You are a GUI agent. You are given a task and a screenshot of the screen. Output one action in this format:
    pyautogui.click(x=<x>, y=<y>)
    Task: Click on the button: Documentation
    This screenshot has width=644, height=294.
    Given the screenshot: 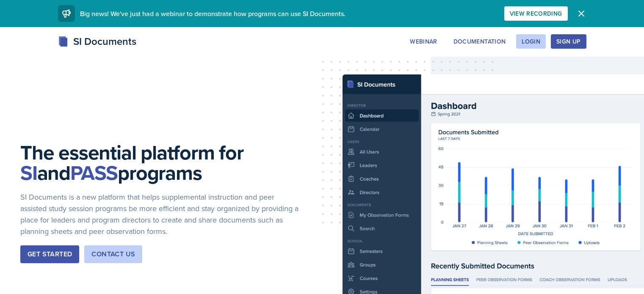 What is the action you would take?
    pyautogui.click(x=480, y=41)
    